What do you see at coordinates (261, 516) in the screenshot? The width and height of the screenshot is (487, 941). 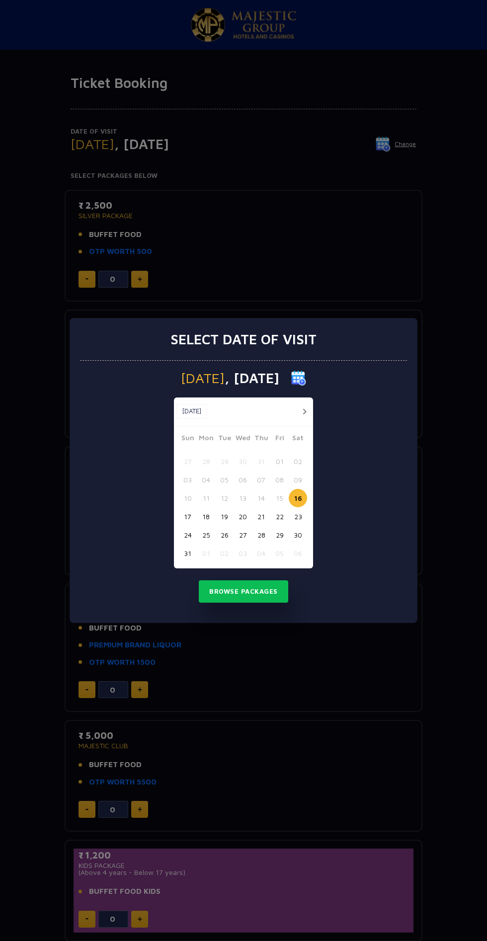 I see `button: 21` at bounding box center [261, 516].